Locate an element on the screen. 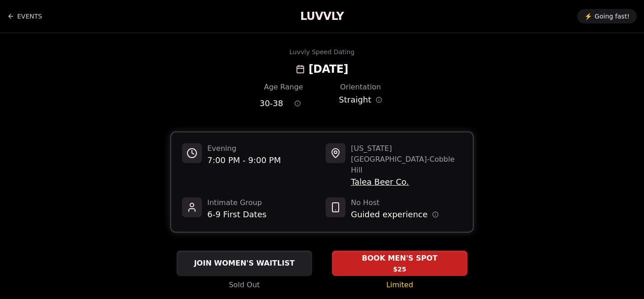 Image resolution: width=644 pixels, height=299 pixels. span: Sold Out is located at coordinates (244, 285).